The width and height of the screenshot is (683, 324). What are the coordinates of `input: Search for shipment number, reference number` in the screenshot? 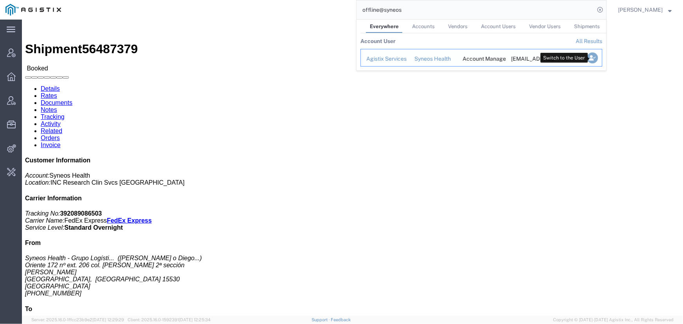 It's located at (476, 10).